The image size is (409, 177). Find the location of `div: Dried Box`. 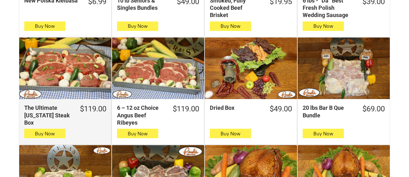

div: Dried Box is located at coordinates (236, 107).